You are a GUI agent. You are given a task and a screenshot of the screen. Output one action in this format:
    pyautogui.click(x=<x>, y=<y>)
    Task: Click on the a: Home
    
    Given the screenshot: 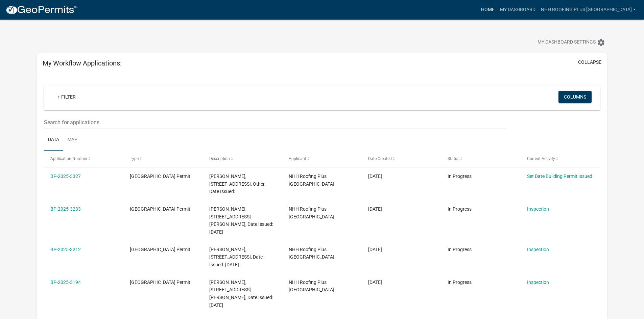 What is the action you would take?
    pyautogui.click(x=487, y=10)
    